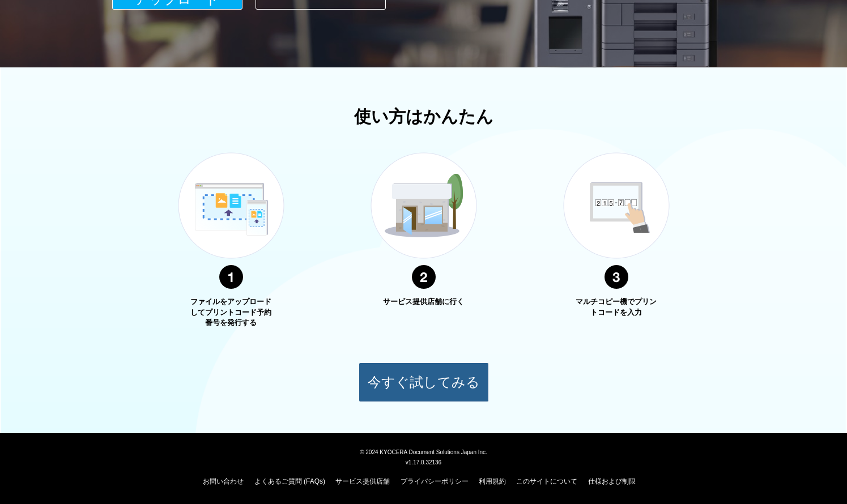 This screenshot has width=847, height=504. Describe the element at coordinates (424, 383) in the screenshot. I see `button: 今すぐ試してみる` at that location.